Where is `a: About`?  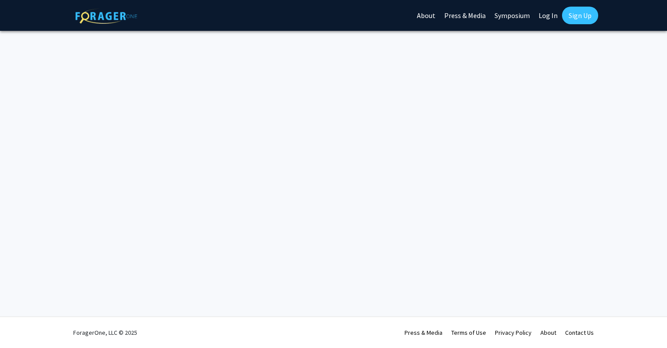
a: About is located at coordinates (548, 333).